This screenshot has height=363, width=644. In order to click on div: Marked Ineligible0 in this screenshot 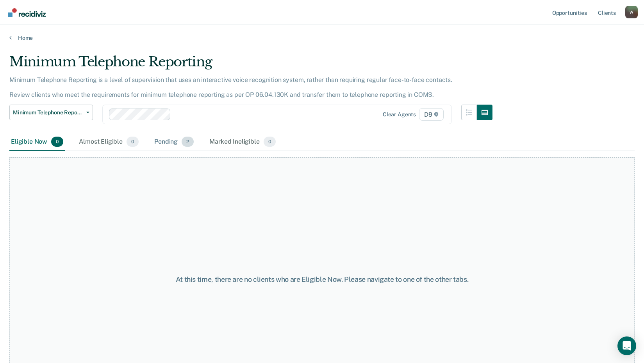, I will do `click(242, 142)`.